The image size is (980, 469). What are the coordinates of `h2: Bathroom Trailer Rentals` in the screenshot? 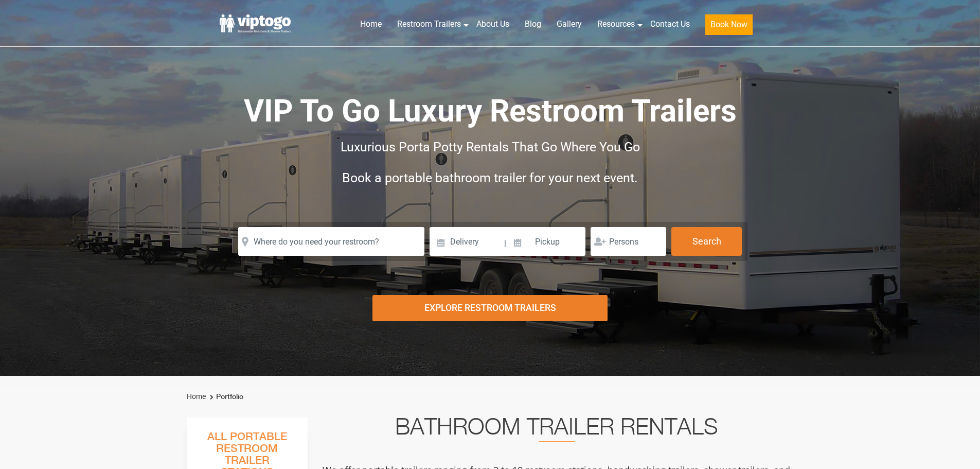 It's located at (557, 430).